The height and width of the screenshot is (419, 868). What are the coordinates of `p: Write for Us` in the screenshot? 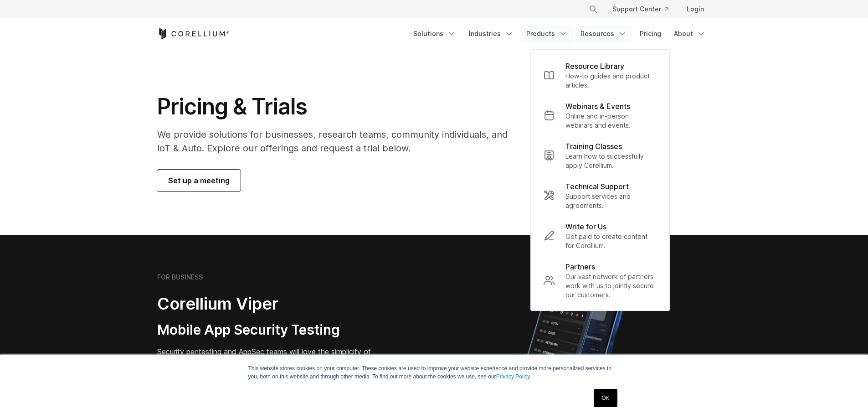 It's located at (586, 227).